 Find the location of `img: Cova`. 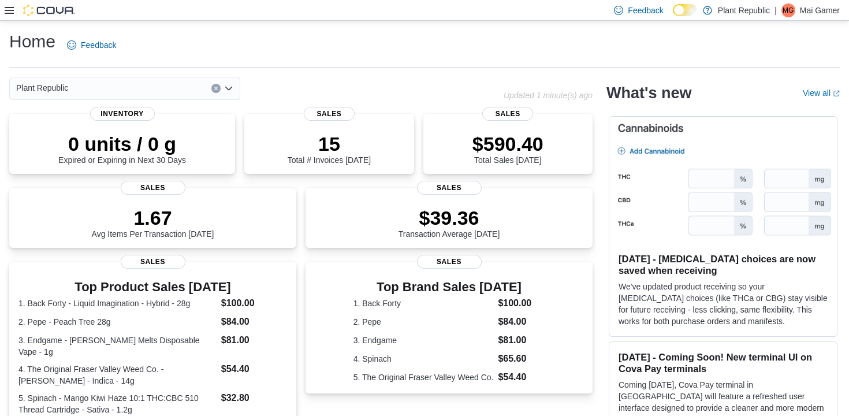

img: Cova is located at coordinates (49, 10).